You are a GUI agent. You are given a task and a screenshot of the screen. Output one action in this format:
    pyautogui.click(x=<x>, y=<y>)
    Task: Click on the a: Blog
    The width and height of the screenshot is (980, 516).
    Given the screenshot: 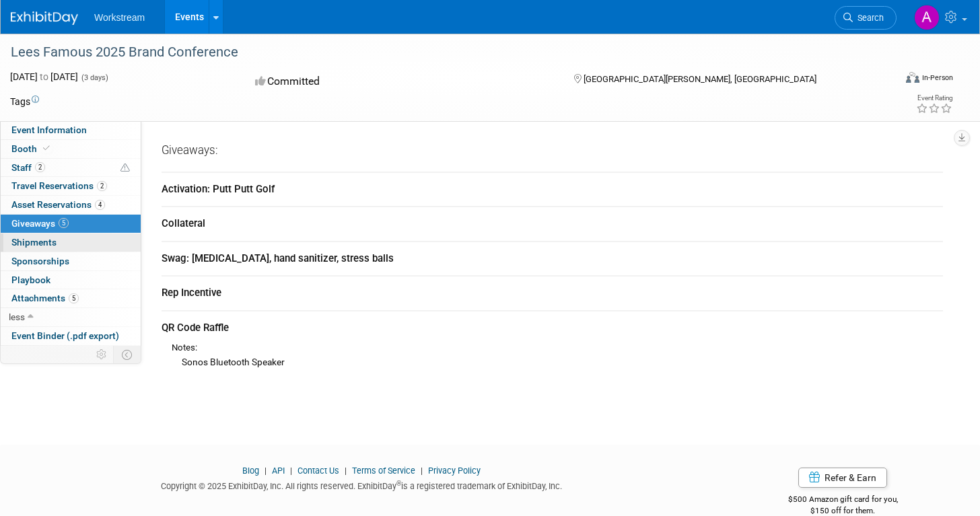 What is the action you would take?
    pyautogui.click(x=251, y=470)
    